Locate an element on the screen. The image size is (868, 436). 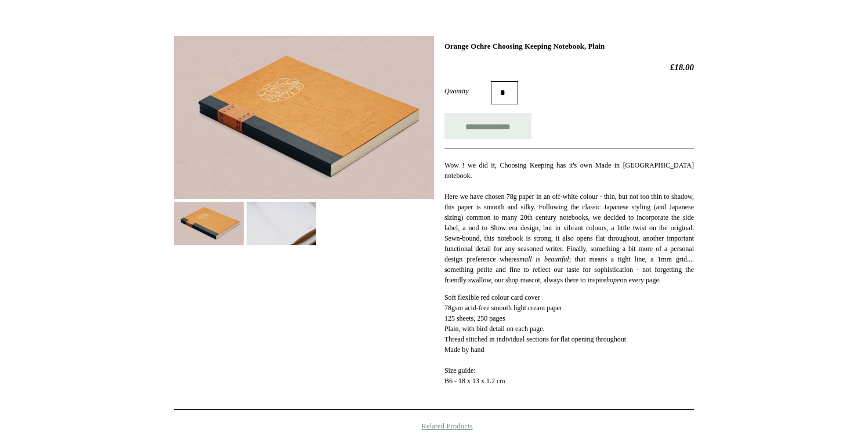
span: 78gsm acid-free smooth light cream paper is located at coordinates (503, 308).